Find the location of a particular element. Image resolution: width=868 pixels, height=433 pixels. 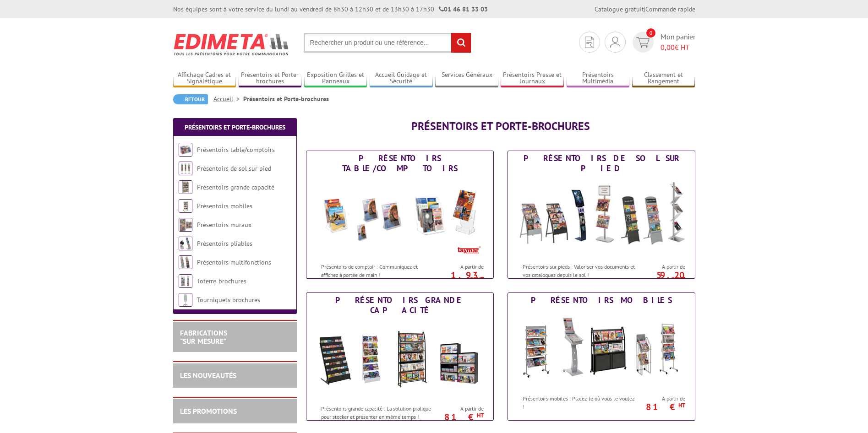

p: Présentoirs grande capacité : La solution pratique pour stocker et présenter en même temps ! is located at coordinates (378, 412).